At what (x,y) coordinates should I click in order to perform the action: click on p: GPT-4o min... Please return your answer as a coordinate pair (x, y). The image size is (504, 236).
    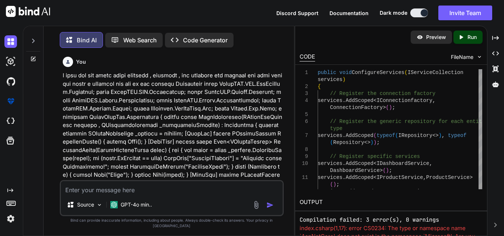
    Looking at the image, I should click on (136, 205).